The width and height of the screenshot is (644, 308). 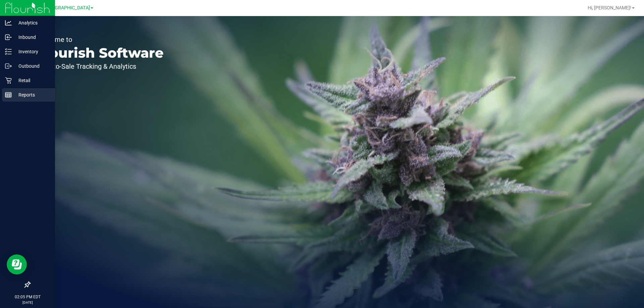 I want to click on inline-svg: Outbound, so click(x=9, y=66).